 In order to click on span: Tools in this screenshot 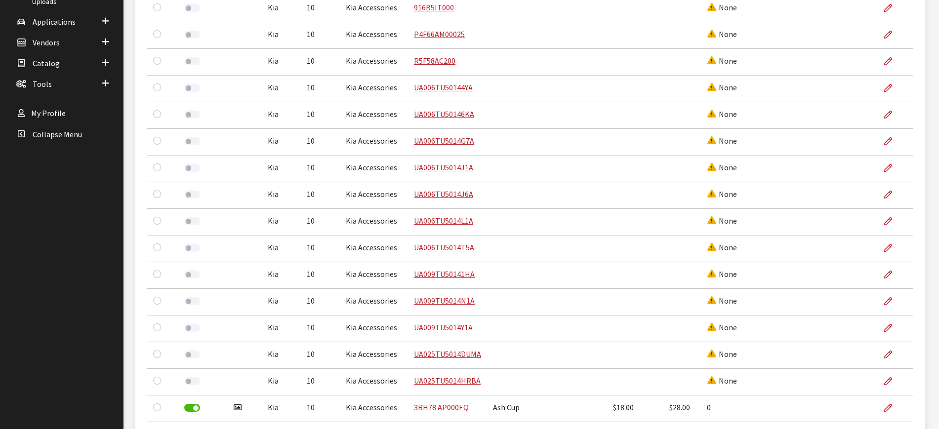, I will do `click(42, 84)`.